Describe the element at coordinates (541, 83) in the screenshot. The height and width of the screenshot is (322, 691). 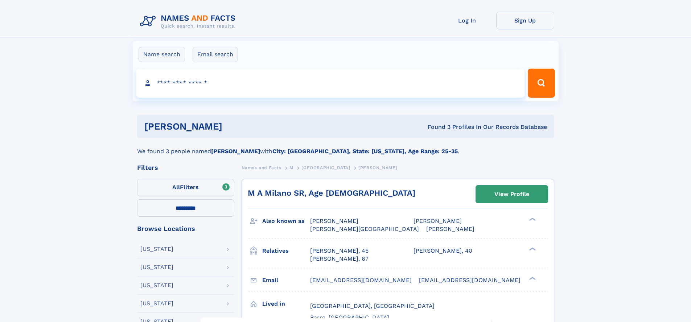
I see `button: Search Button` at that location.